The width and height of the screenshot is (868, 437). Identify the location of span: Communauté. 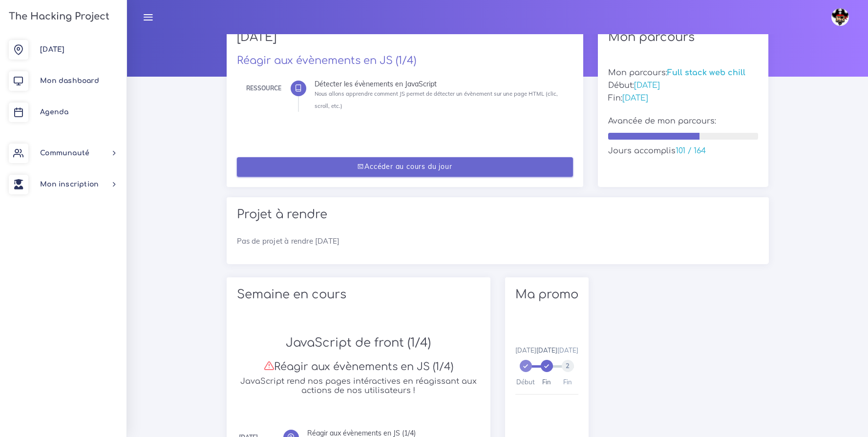
(64, 153).